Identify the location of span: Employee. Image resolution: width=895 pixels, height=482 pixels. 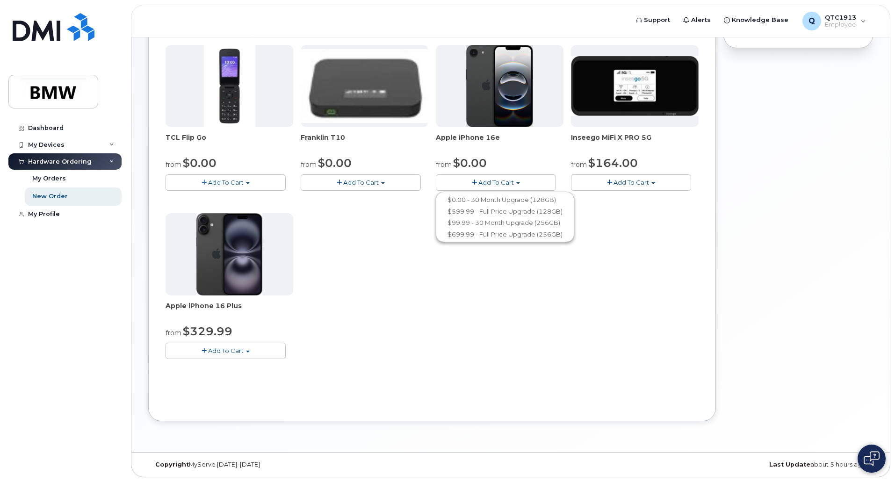
(841, 25).